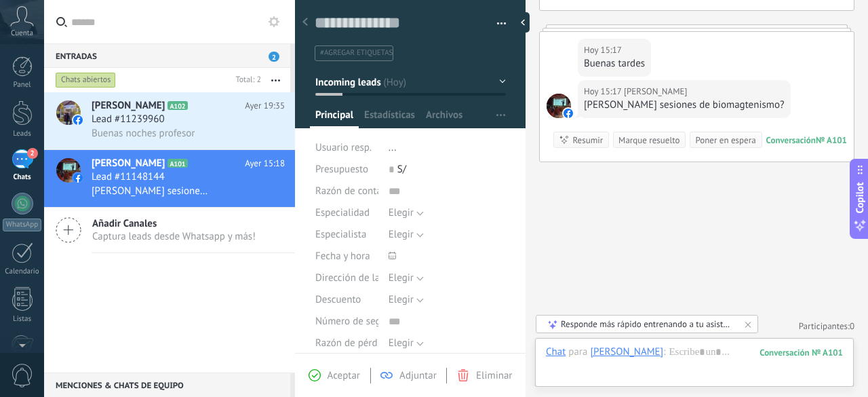  I want to click on a: Participantes:0, so click(827, 325).